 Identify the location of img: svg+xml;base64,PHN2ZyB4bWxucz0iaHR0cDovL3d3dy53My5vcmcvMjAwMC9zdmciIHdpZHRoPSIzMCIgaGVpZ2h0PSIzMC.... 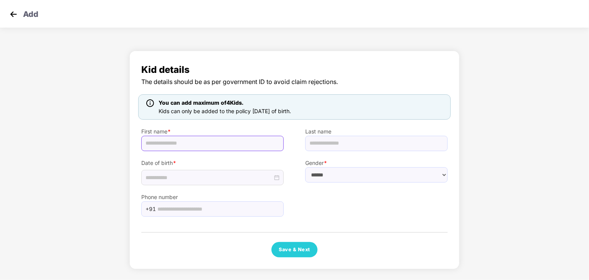
(13, 14).